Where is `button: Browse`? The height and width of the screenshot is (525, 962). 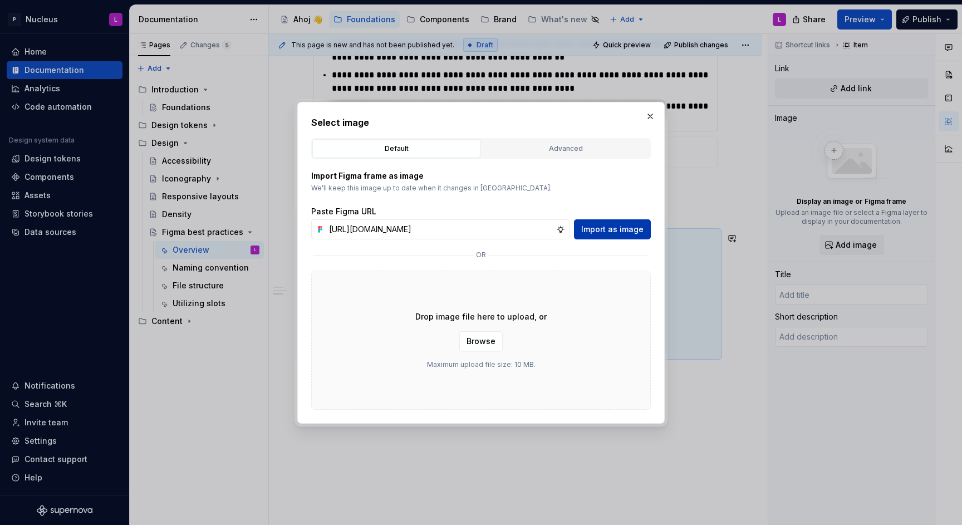 button: Browse is located at coordinates (481, 341).